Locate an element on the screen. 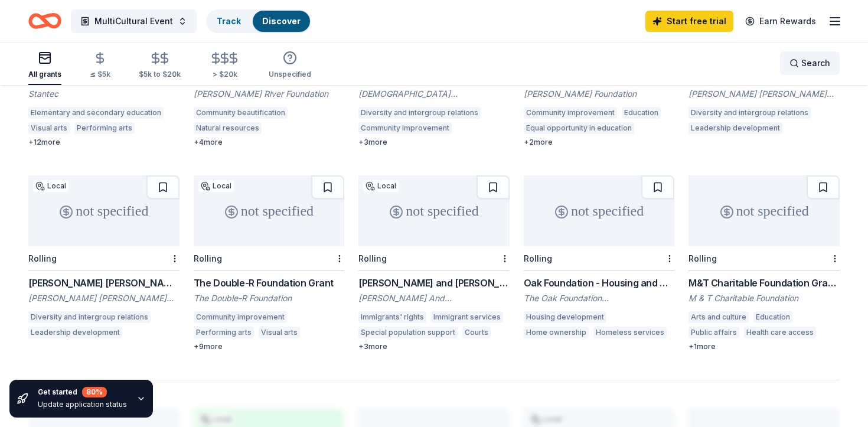 The width and height of the screenshot is (868, 427). div: Equal opportunity in education is located at coordinates (579, 128).